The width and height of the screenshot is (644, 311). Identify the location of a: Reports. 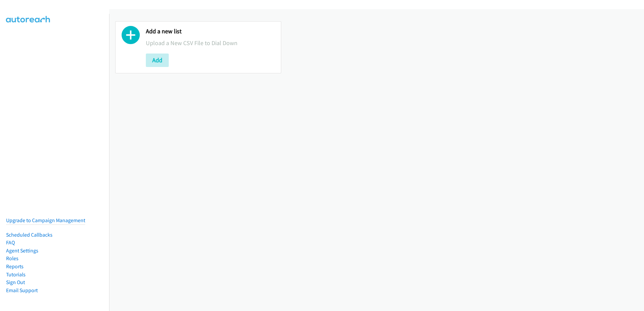
(15, 266).